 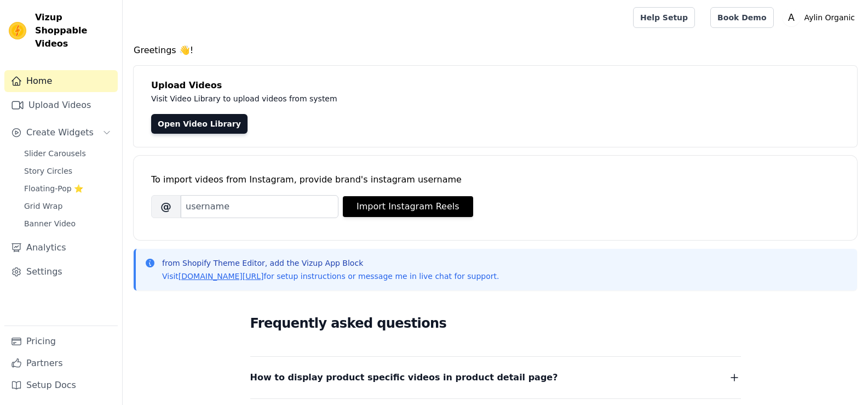 I want to click on a: Home, so click(x=61, y=81).